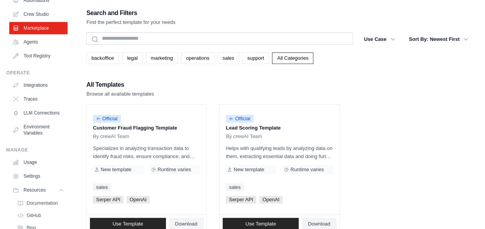 The image size is (485, 229). Describe the element at coordinates (147, 152) in the screenshot. I see `p: Specializes in analyzing transaction data to identify fraud risks, ensure compliance, and conduct...` at that location.